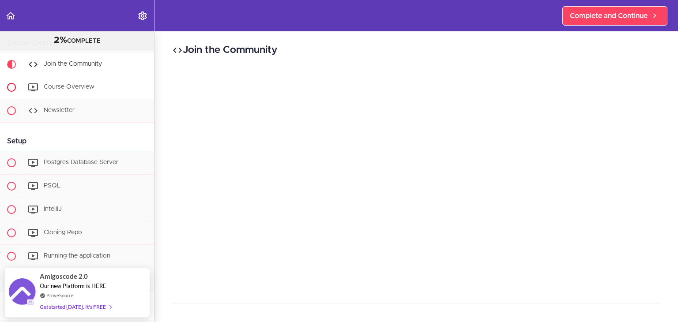  Describe the element at coordinates (615, 16) in the screenshot. I see `a: Complete and Continue` at that location.